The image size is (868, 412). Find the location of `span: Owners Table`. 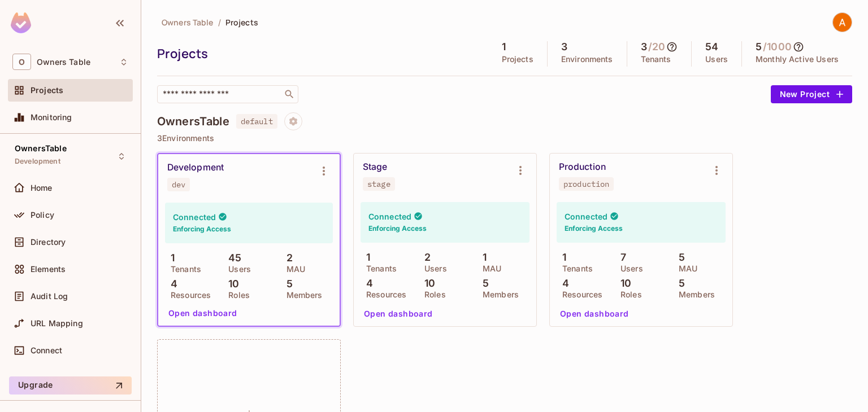

span: Owners Table is located at coordinates (187, 22).